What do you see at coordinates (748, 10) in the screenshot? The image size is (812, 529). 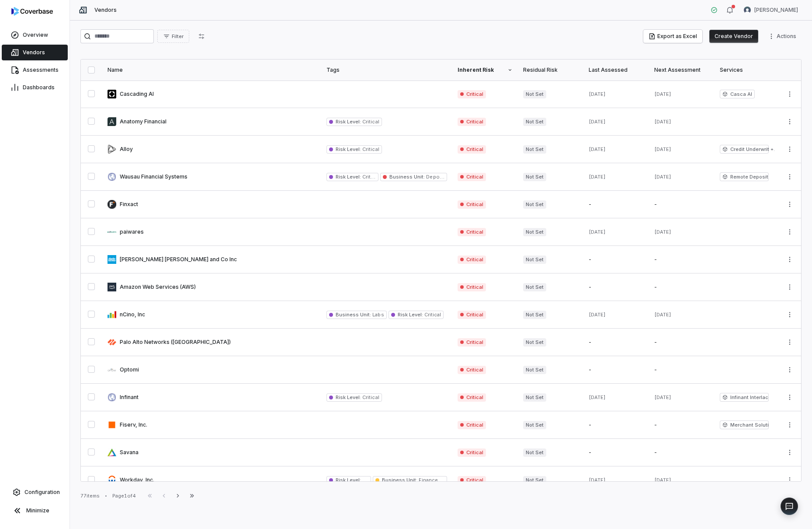 I see `img: Gerald Pe avatar` at bounding box center [748, 10].